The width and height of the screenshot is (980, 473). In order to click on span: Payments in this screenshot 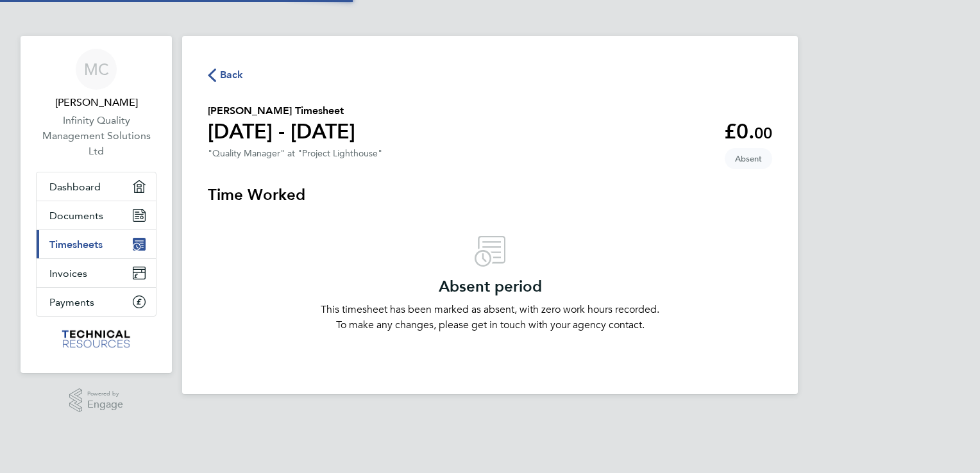, I will do `click(72, 302)`.